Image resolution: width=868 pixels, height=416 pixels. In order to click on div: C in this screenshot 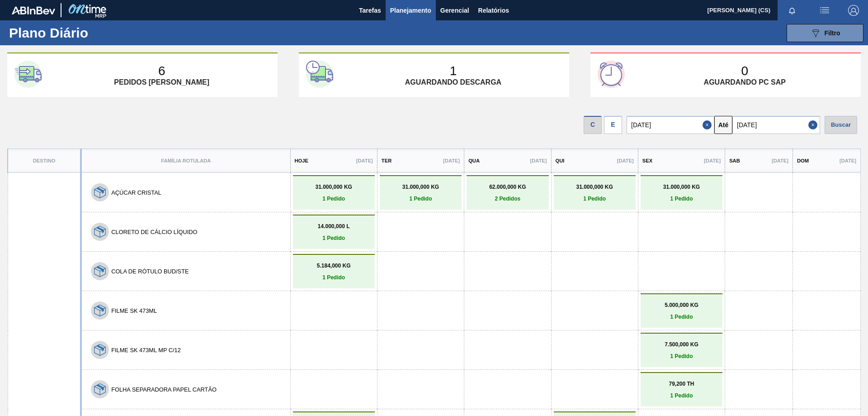, I will do `click(593, 125)`.